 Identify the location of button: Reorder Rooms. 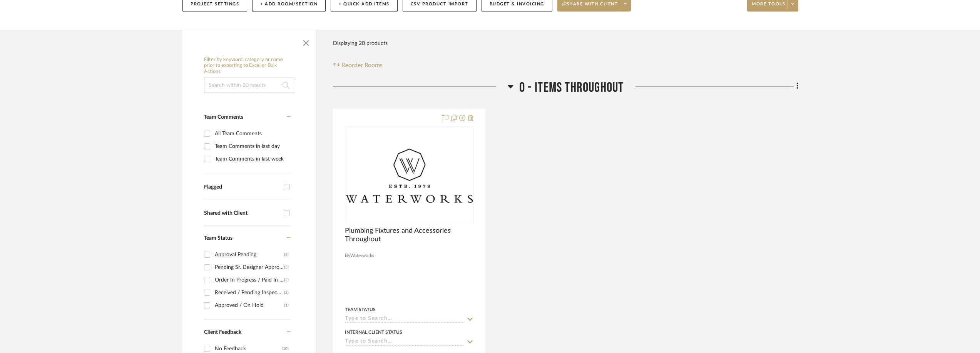
(357, 65).